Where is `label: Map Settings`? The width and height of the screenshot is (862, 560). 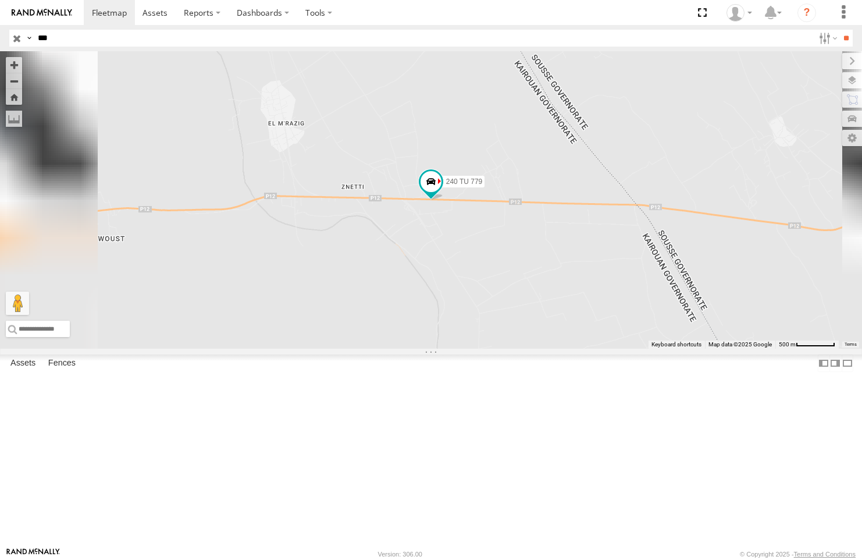
label: Map Settings is located at coordinates (853, 138).